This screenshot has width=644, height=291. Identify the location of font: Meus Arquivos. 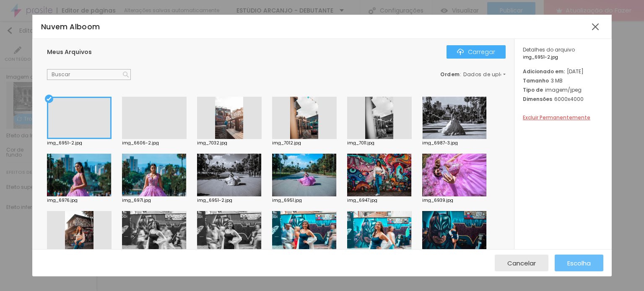
(69, 52).